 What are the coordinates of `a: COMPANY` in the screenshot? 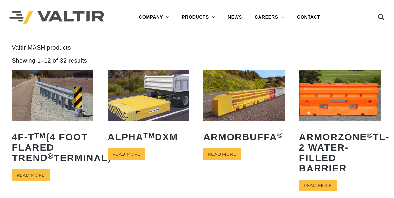 It's located at (154, 17).